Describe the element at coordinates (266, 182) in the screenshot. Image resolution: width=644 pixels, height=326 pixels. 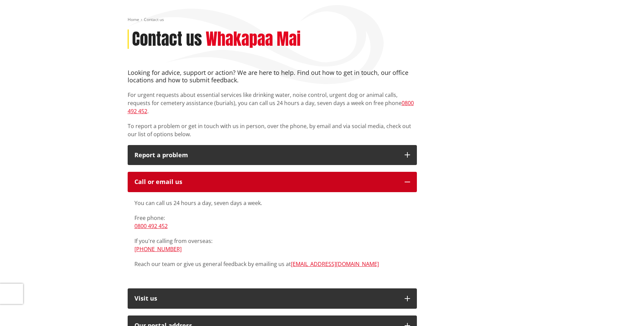
I see `div: Call or email us` at that location.